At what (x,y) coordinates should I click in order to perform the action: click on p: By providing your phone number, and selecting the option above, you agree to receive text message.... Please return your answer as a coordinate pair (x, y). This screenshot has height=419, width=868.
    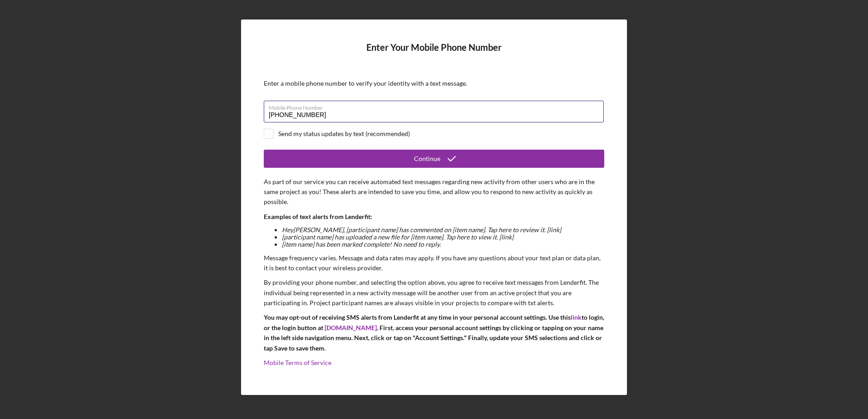
    Looking at the image, I should click on (434, 292).